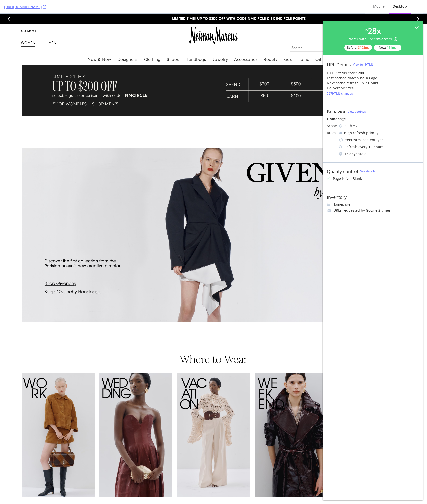  Describe the element at coordinates (388, 48) in the screenshot. I see `div: Now:` at that location.